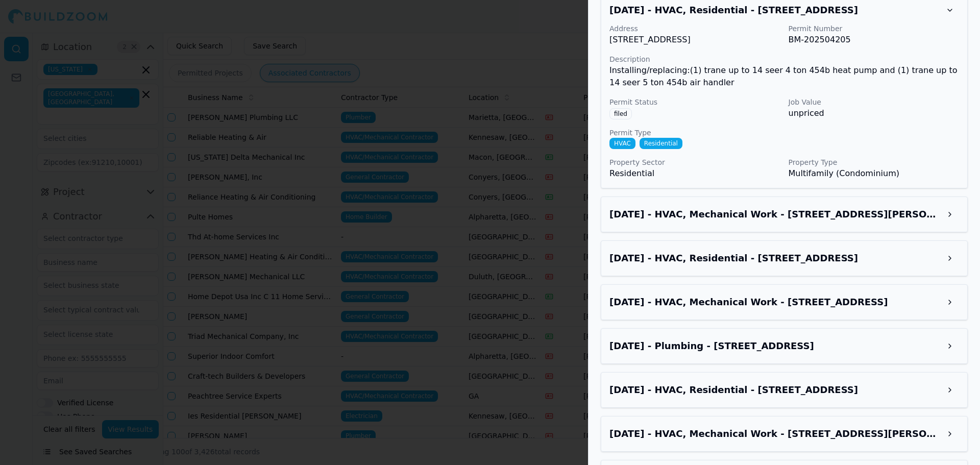 The image size is (980, 465). Describe the element at coordinates (695, 29) in the screenshot. I see `p: Address` at that location.